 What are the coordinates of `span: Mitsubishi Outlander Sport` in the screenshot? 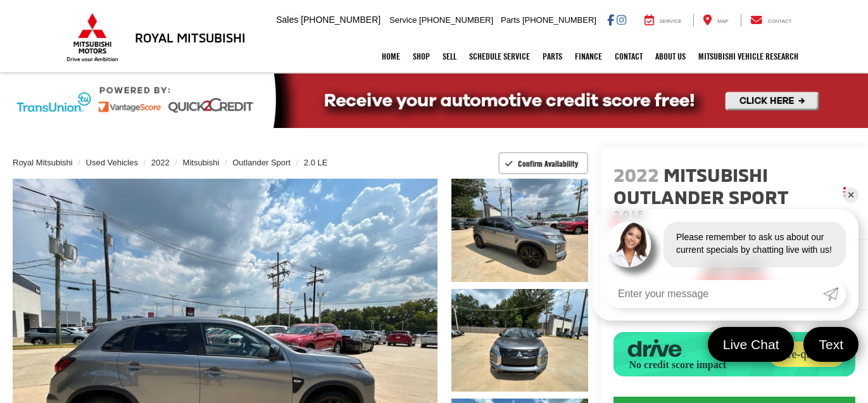 It's located at (703, 185).